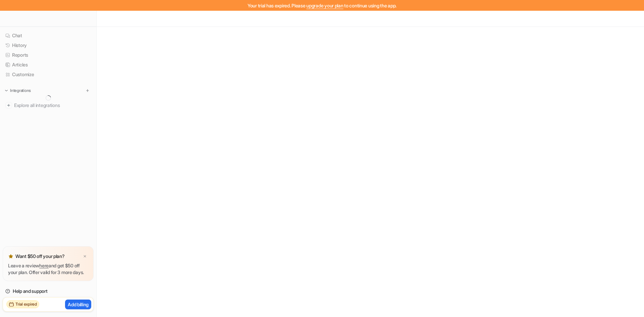  What do you see at coordinates (18, 91) in the screenshot?
I see `button: Integrations` at bounding box center [18, 91].